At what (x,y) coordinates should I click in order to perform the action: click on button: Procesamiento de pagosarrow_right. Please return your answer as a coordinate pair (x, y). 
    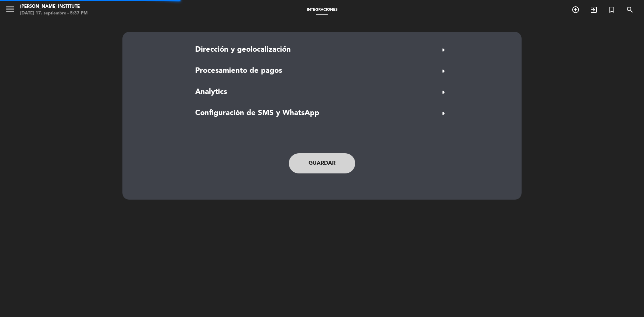
    Looking at the image, I should click on (322, 71).